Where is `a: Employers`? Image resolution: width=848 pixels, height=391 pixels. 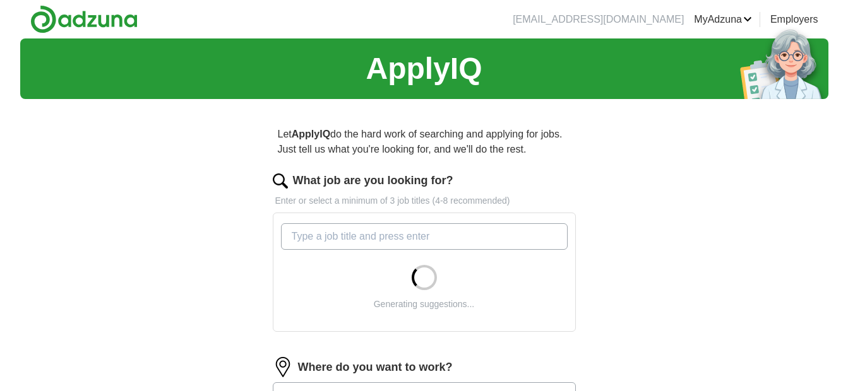
a: Employers is located at coordinates (794, 20).